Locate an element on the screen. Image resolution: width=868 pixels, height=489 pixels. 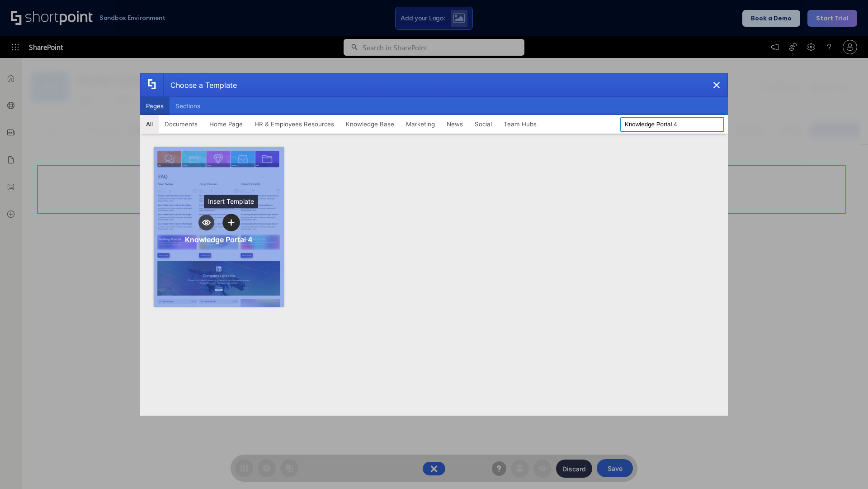
button: HR & Employees Resources is located at coordinates (294, 124).